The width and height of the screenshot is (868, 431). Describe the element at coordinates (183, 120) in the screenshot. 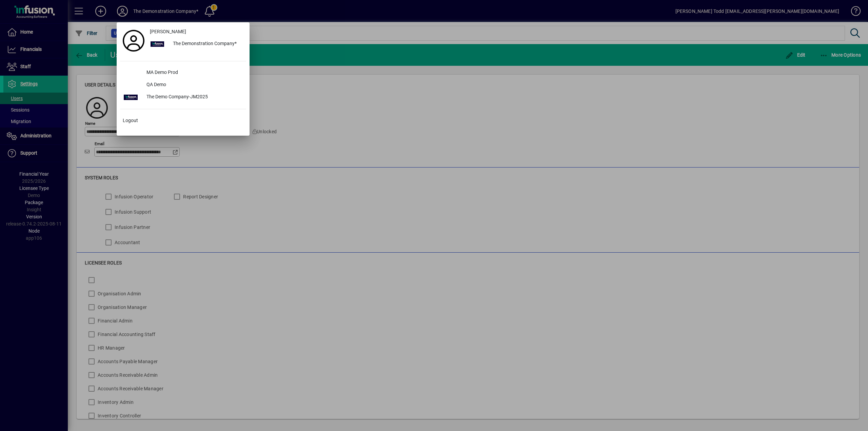

I see `button: Logout` at that location.